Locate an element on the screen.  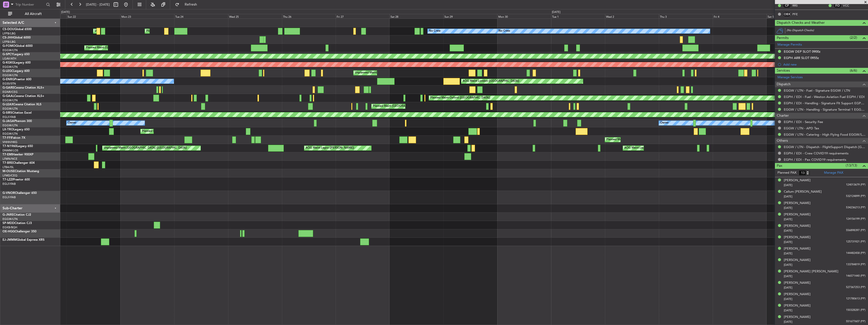
div: Sun 29 is located at coordinates (470, 16).